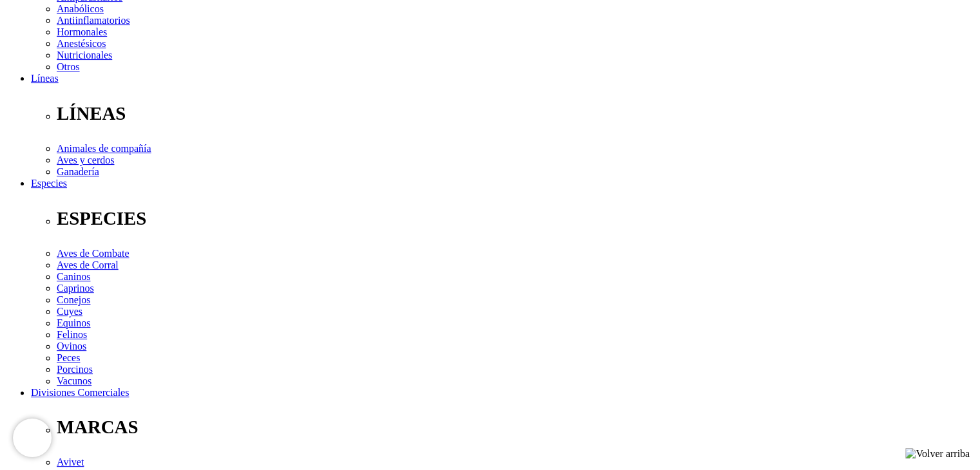 The height and width of the screenshot is (470, 980). What do you see at coordinates (69, 311) in the screenshot?
I see `a: Cuyes` at bounding box center [69, 311].